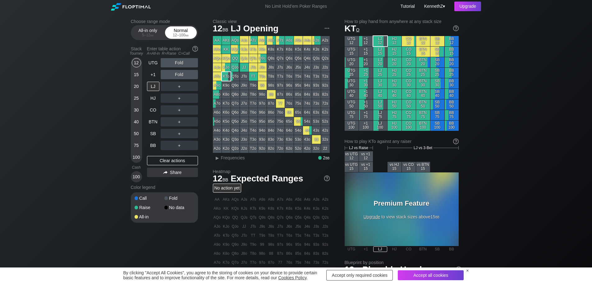  What do you see at coordinates (409, 62) in the screenshot?
I see `div: CO 20` at bounding box center [409, 62].